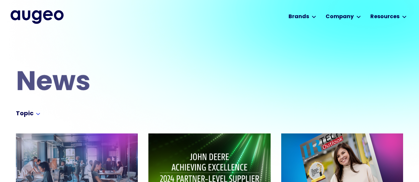  I want to click on a: home, so click(37, 17).